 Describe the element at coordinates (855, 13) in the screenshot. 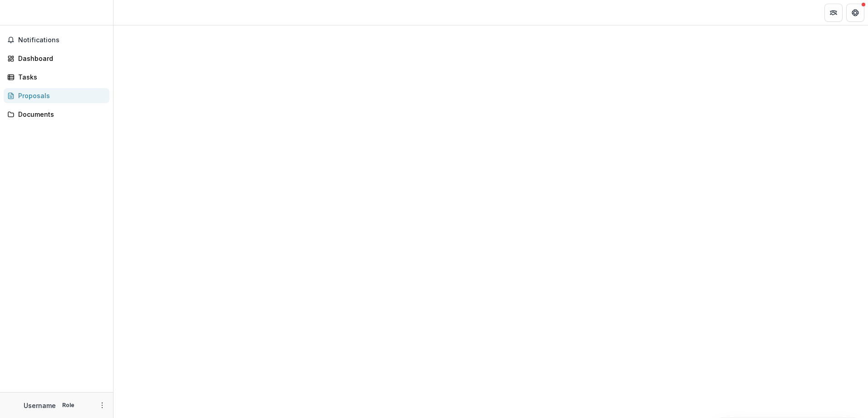

I see `button: Get Help` at that location.